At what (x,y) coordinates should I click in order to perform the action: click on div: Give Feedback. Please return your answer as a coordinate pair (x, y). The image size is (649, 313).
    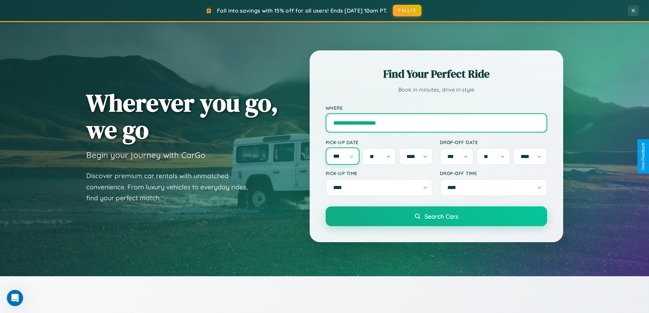
    Looking at the image, I should click on (644, 156).